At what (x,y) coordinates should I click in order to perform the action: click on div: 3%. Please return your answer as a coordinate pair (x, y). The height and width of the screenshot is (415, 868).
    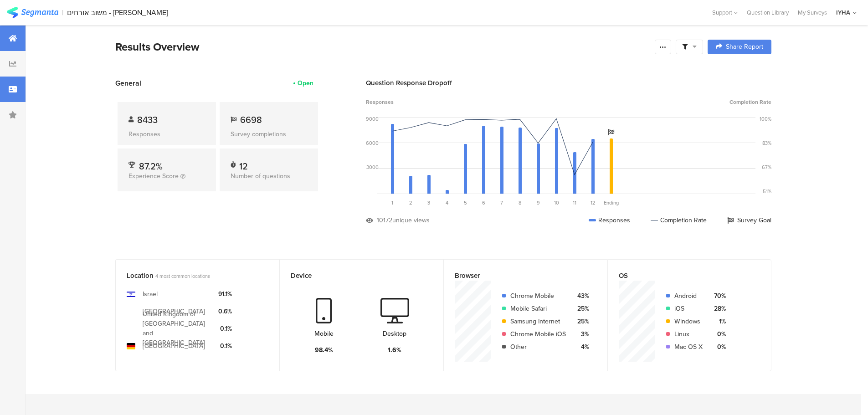
    Looking at the image, I should click on (581, 334).